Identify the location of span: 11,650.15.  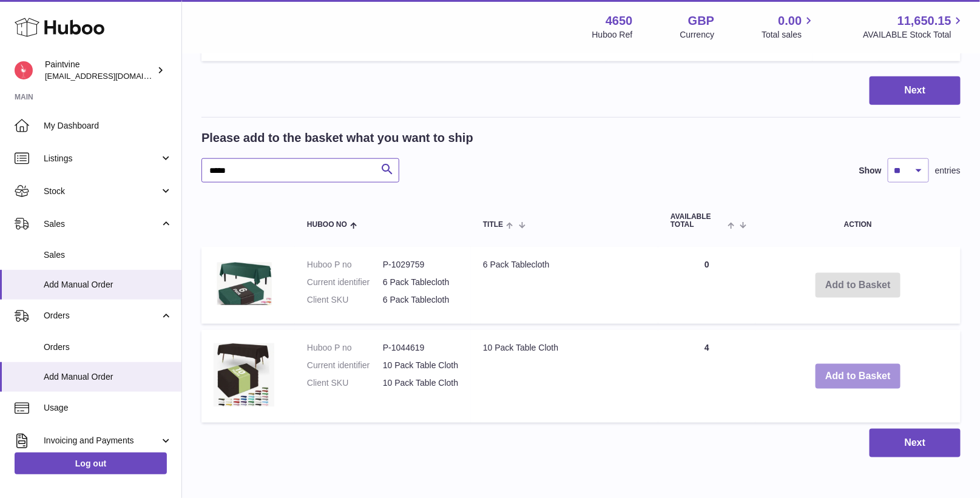
(924, 20).